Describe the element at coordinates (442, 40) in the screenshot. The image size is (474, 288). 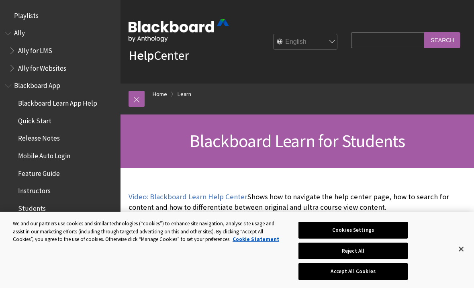
I see `input: Search` at that location.